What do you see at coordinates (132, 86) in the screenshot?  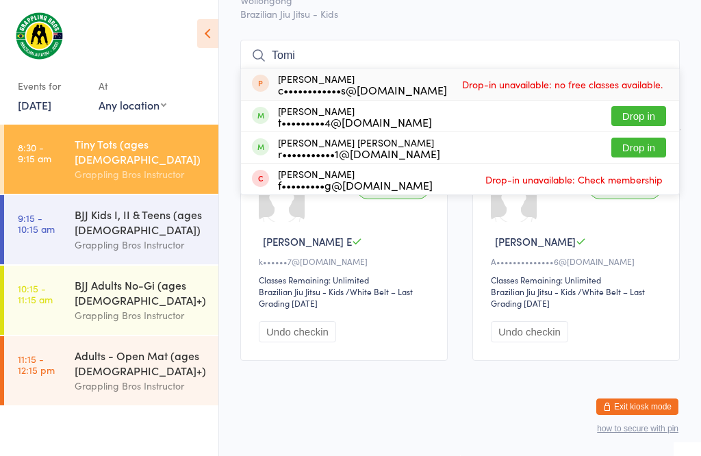 I see `div: At` at bounding box center [132, 86].